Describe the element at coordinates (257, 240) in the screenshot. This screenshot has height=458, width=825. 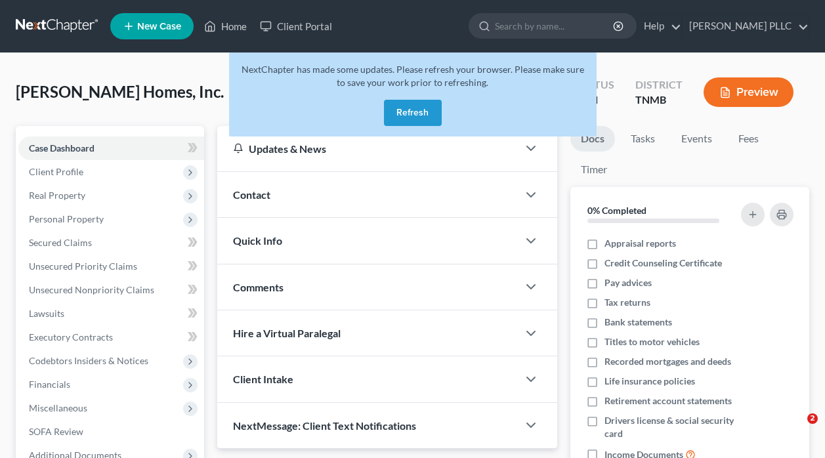
I see `span: Quick Info` at that location.